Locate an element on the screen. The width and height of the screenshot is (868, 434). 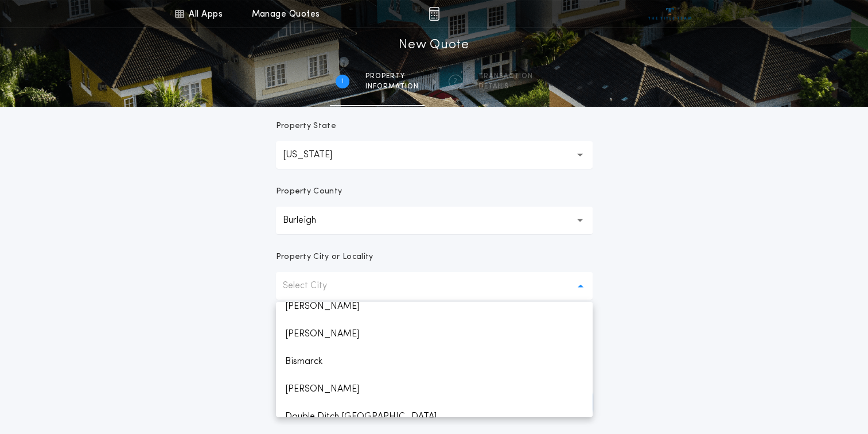
img: vs-icon is located at coordinates (670, 13).